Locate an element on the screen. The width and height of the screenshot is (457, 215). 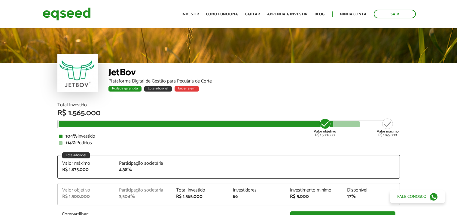
div: Valor objetivo is located at coordinates (86, 190).